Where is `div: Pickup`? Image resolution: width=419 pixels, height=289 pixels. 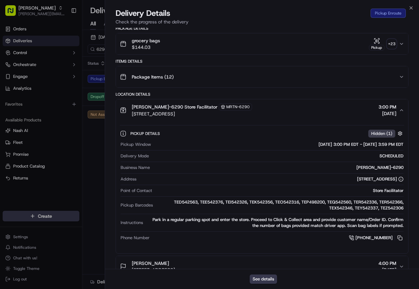
div: Pickup is located at coordinates (377, 47).